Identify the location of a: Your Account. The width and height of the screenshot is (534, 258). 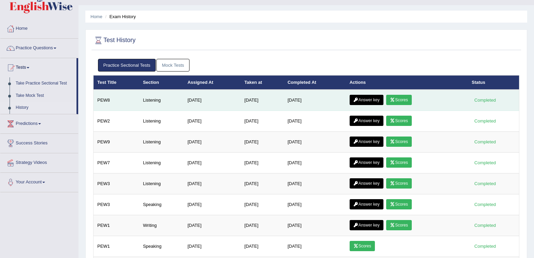
(39, 181).